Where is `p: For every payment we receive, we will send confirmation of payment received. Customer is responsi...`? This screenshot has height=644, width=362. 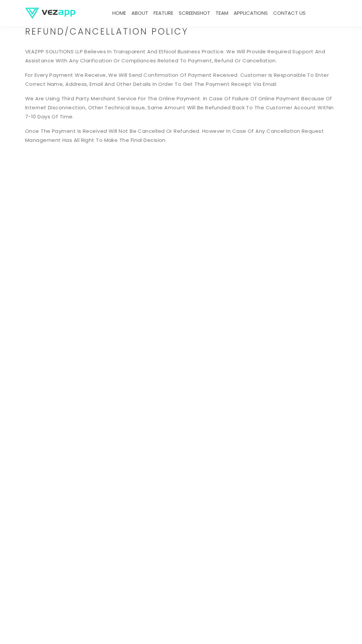
p: For every payment we receive, we will send confirmation of payment received. Customer is responsi... is located at coordinates (181, 80).